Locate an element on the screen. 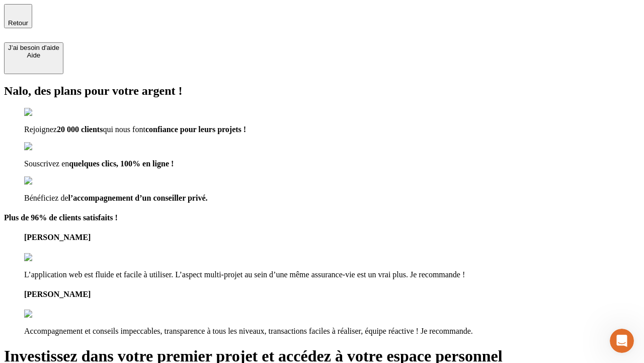 This screenshot has width=644, height=363. h4: Plus de 96% de clients satisfaits ! is located at coordinates (322, 218).